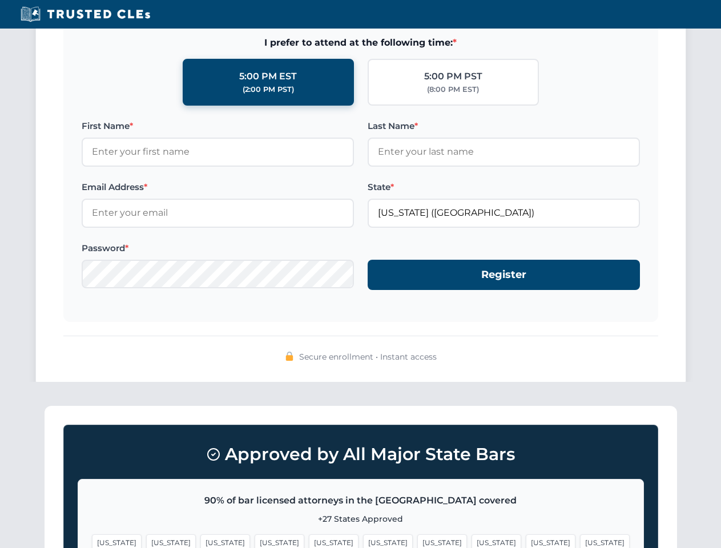 This screenshot has width=721, height=548. I want to click on label: Email Address, so click(218, 187).